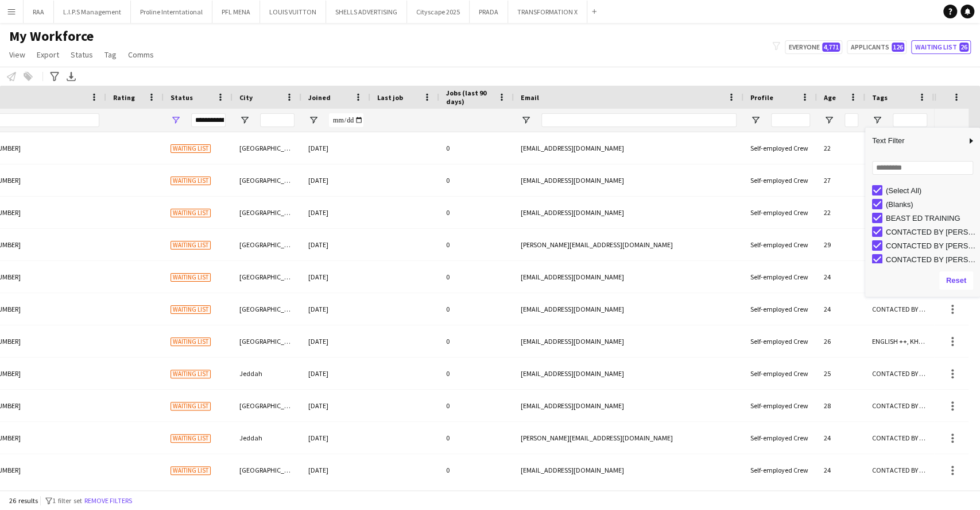  Describe the element at coordinates (916, 141) in the screenshot. I see `span: Text Filter` at that location.